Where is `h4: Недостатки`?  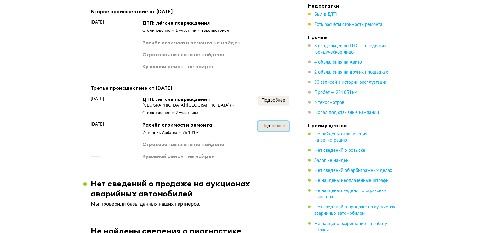 h4: Недостатки is located at coordinates (352, 6).